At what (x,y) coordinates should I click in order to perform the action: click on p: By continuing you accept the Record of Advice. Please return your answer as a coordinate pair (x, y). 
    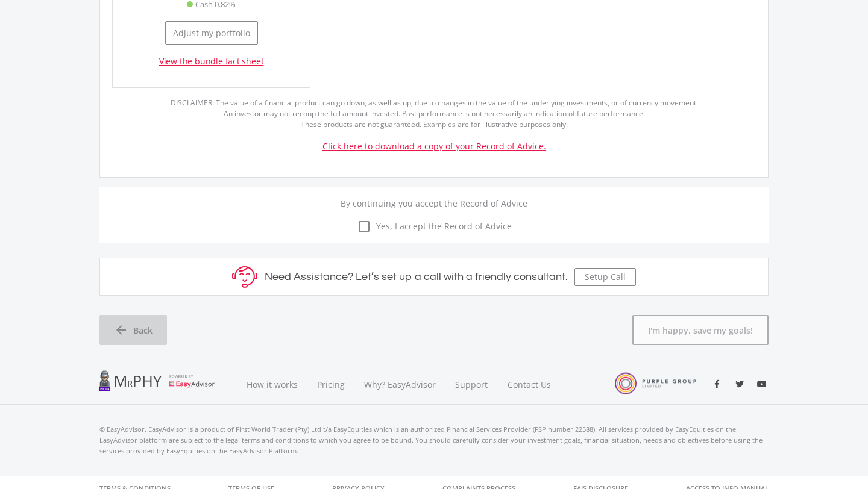
    Looking at the image, I should click on (434, 203).